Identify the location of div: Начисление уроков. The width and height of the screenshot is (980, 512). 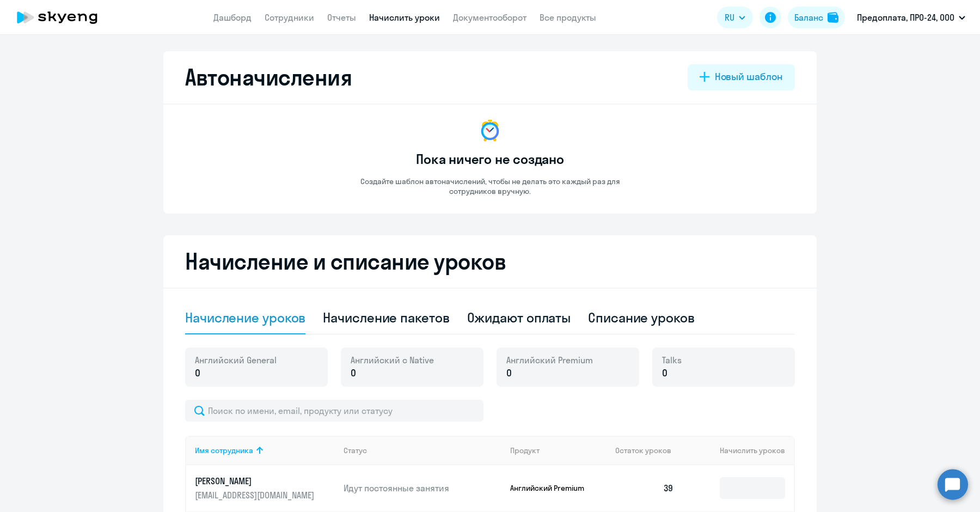
(245, 317).